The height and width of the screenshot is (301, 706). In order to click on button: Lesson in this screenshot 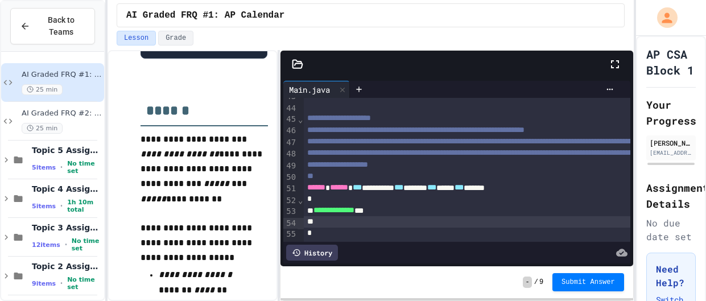, I will do `click(136, 38)`.